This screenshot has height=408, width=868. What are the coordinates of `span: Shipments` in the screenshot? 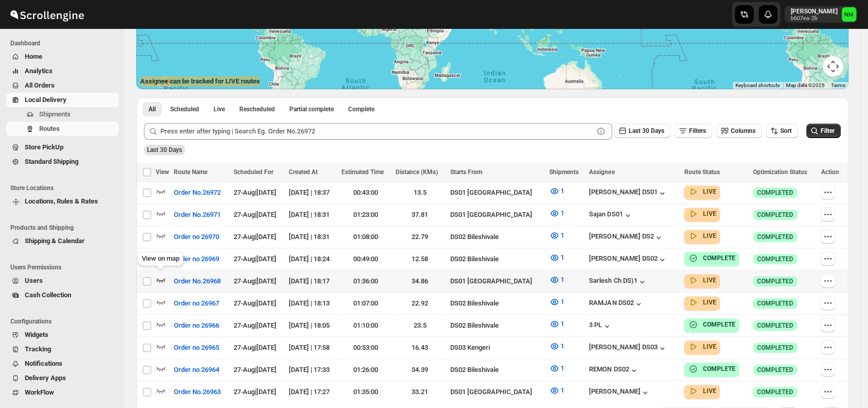 It's located at (563, 172).